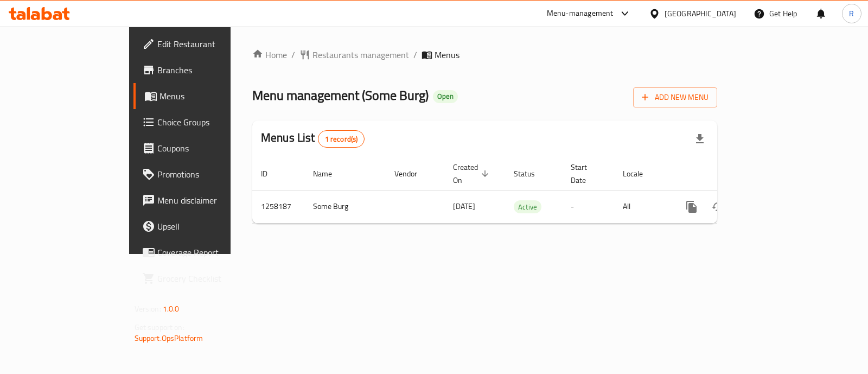 This screenshot has height=374, width=868. I want to click on span: 1.0.0, so click(171, 309).